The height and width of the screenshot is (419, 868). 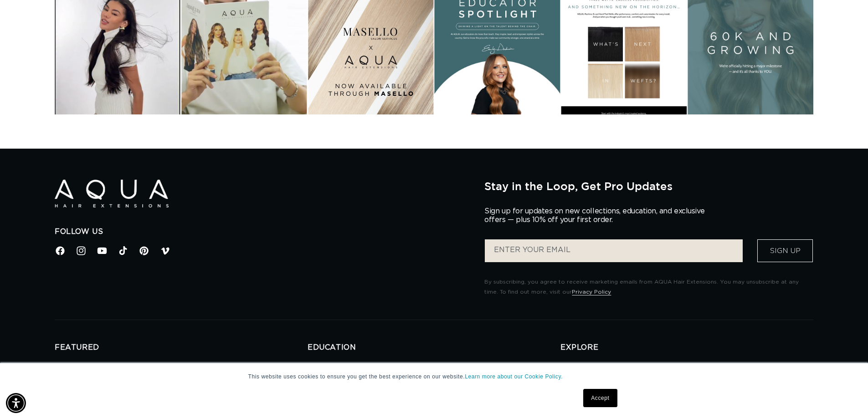 What do you see at coordinates (578, 369) in the screenshot?
I see `a: About Us` at bounding box center [578, 369].